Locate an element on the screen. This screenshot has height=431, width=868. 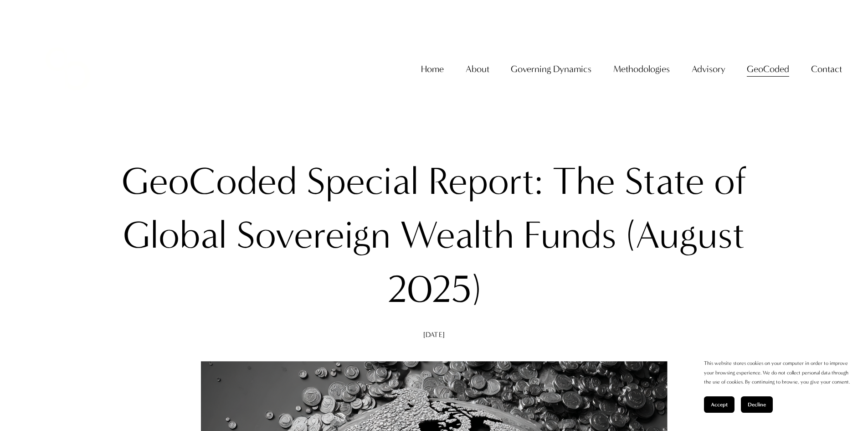
span: Contact is located at coordinates (827, 69).